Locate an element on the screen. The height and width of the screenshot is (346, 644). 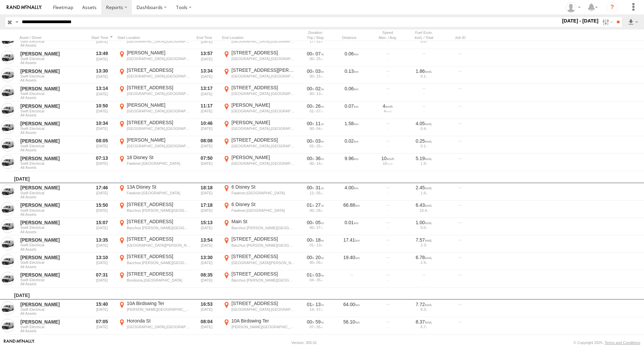
div: 0.02 is located at coordinates (351, 145).